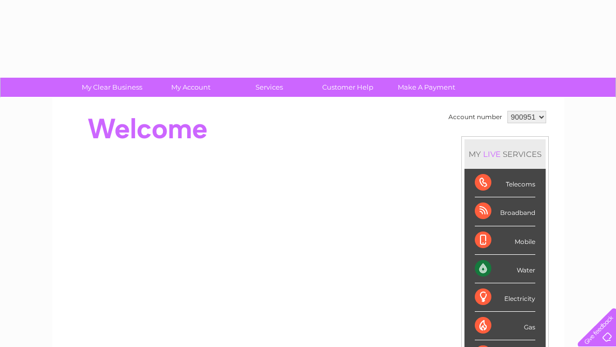 The height and width of the screenshot is (347, 616). What do you see at coordinates (505, 297) in the screenshot?
I see `div: Electricity` at bounding box center [505, 297].